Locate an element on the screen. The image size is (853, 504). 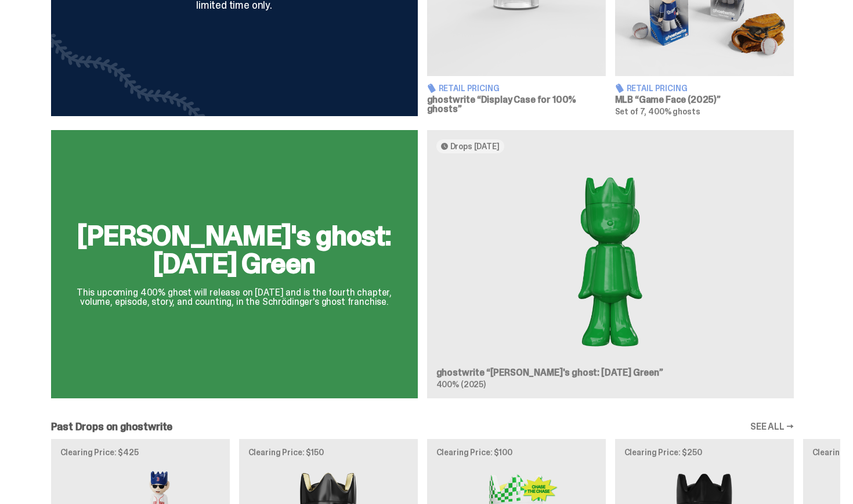
p: Clearing Price: $425 is located at coordinates (140, 453).